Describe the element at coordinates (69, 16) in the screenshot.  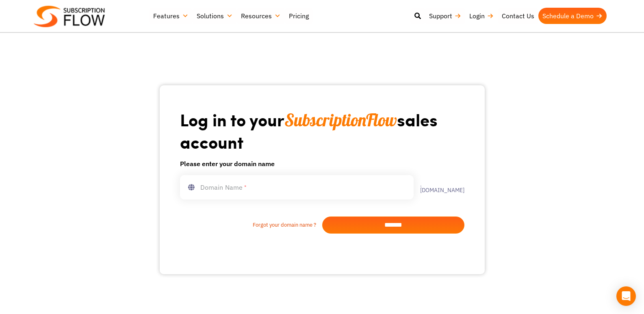
I see `img: Subscriptionflow` at that location.